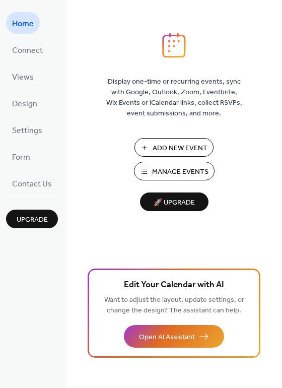 This screenshot has width=282, height=388. What do you see at coordinates (23, 77) in the screenshot?
I see `span: Views` at bounding box center [23, 77].